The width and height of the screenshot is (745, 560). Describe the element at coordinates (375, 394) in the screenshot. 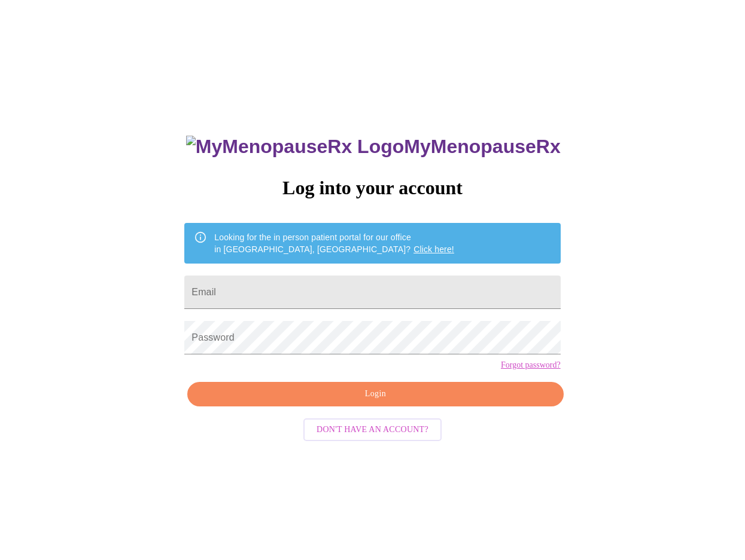

I see `span: Login` at that location.